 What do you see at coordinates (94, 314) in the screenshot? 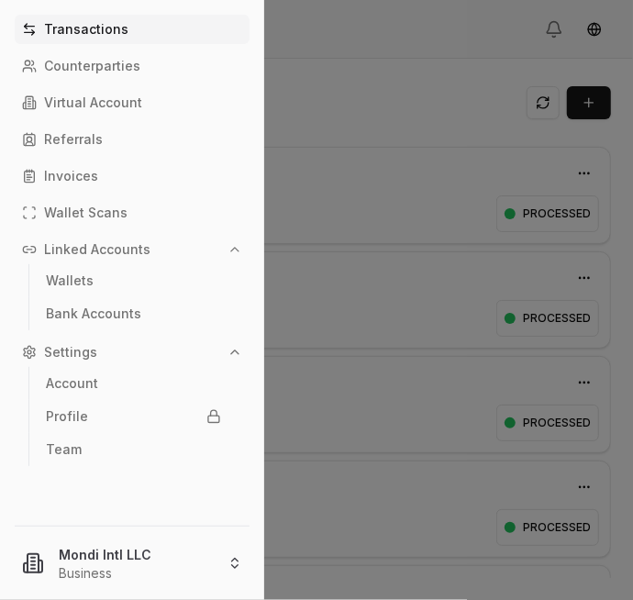
I see `p: Bank Accounts` at bounding box center [94, 314].